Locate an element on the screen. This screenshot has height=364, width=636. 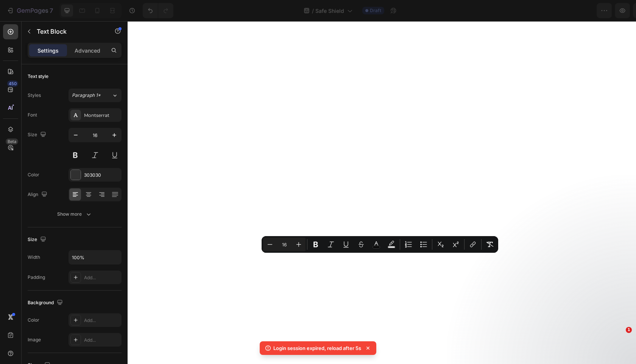
input: Auto is located at coordinates (95, 257).